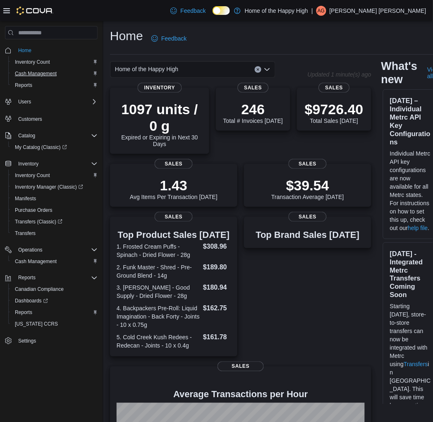 This screenshot has width=433, height=422. I want to click on button: Manifests, so click(55, 198).